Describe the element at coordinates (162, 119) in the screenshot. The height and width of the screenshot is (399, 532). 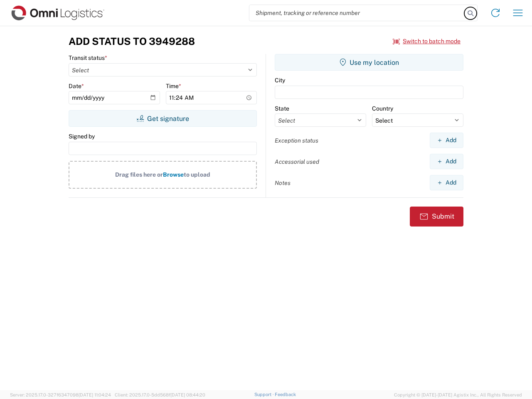
I see `button: Get signature` at that location.